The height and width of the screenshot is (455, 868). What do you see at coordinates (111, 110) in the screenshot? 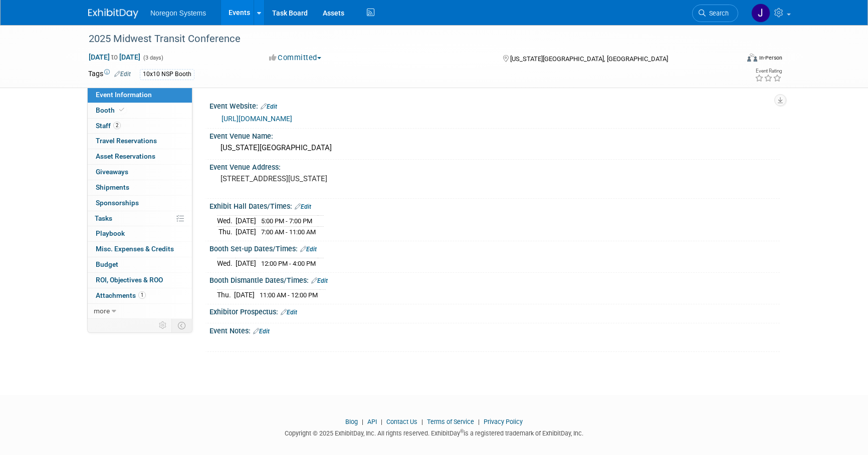
I see `span: Booth` at bounding box center [111, 110].